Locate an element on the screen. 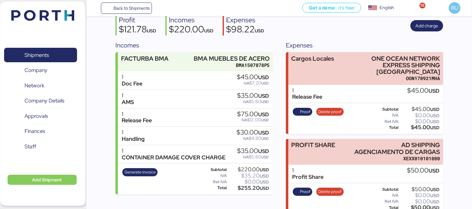 This screenshot has height=209, width=472. div: $35.20 is located at coordinates (248, 176).